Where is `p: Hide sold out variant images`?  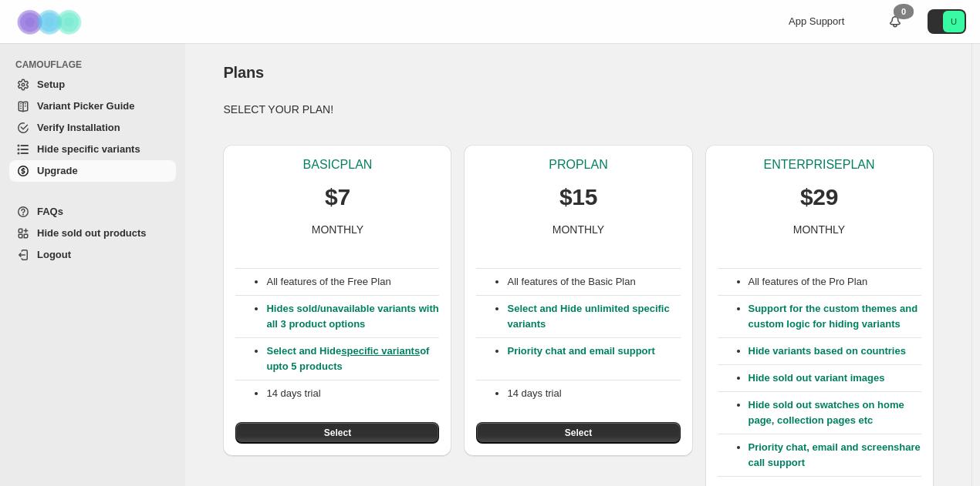 p: Hide sold out variant images is located at coordinates (834, 379).